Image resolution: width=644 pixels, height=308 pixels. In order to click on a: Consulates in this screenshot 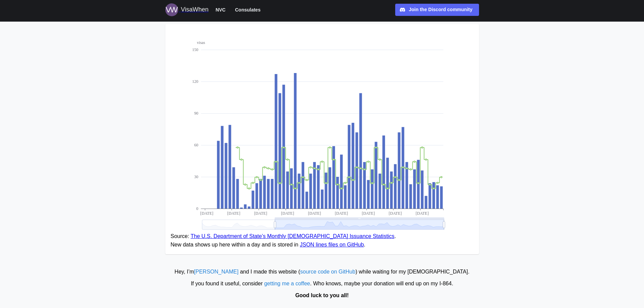, I will do `click(247, 10)`.